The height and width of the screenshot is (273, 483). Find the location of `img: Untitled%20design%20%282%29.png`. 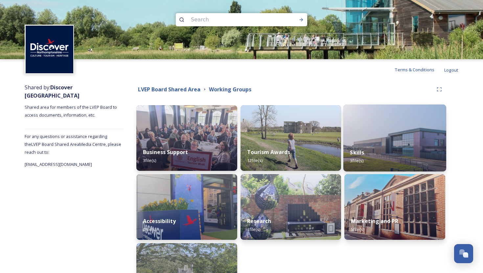

img: Untitled%20design%20%282%29.png is located at coordinates (49, 49).